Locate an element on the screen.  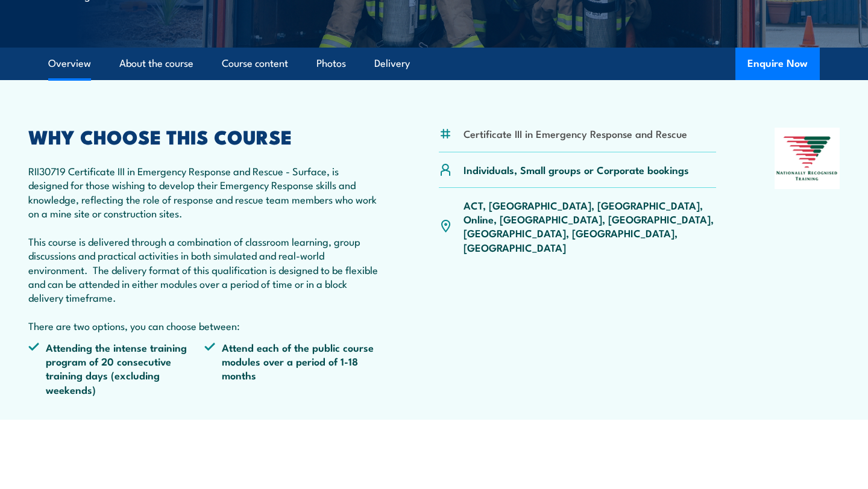
a: Course content is located at coordinates (255, 63).